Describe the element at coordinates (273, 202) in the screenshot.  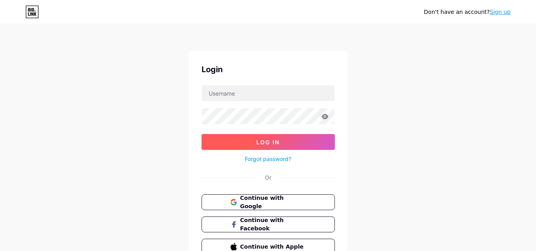
I see `span: Continue with Google` at that location.